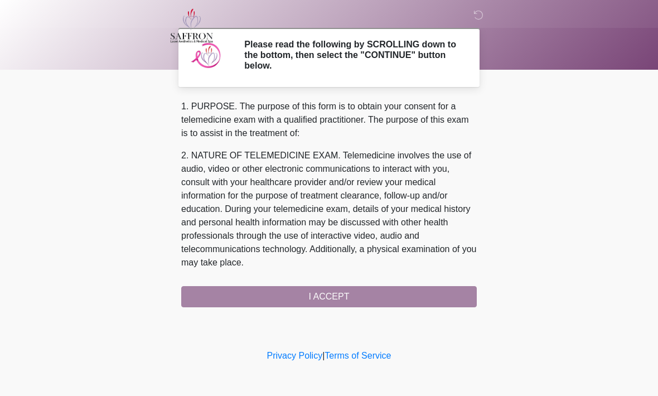  What do you see at coordinates (329, 120) in the screenshot?
I see `p: 1. PURPOSE. The purpose of this form is to obtain your consent for a telemedicine exam with a qua...` at bounding box center [329, 120].